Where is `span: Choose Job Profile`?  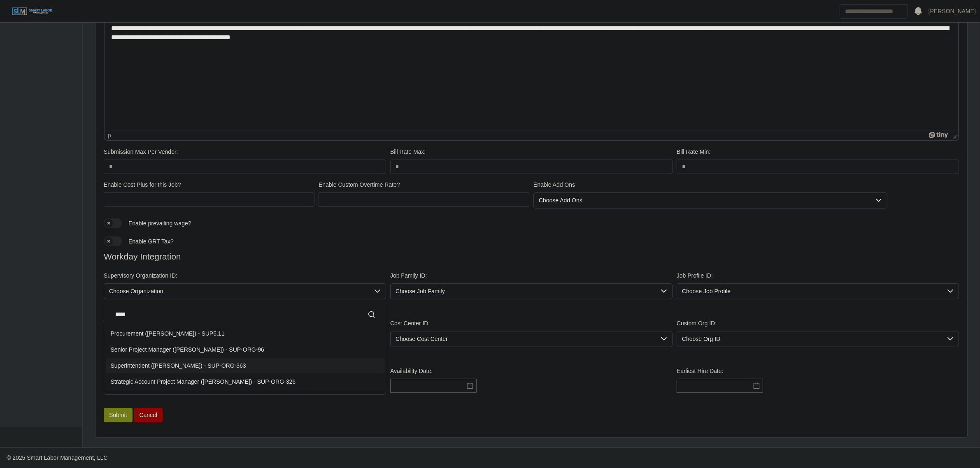 span: Choose Job Profile is located at coordinates (809, 291).